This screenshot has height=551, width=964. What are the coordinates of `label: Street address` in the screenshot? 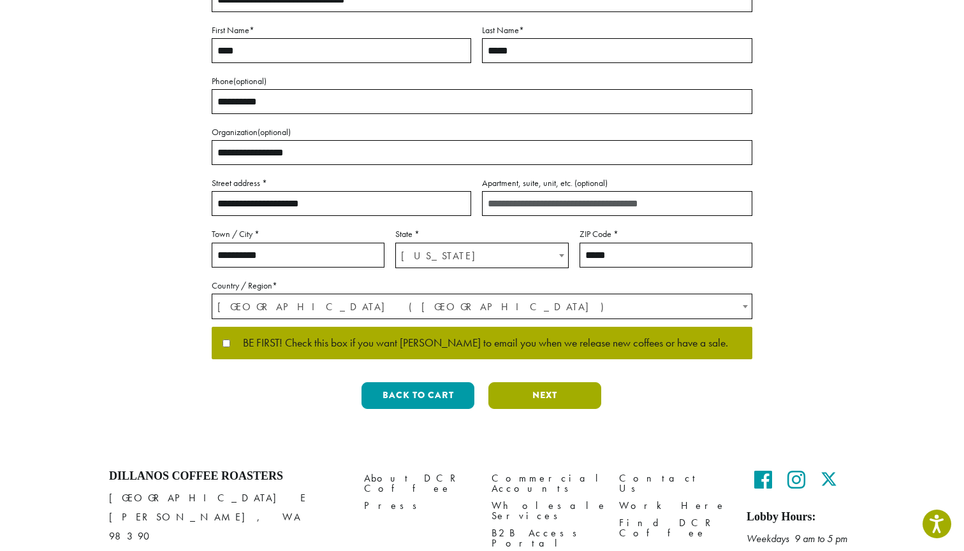 It's located at (341, 183).